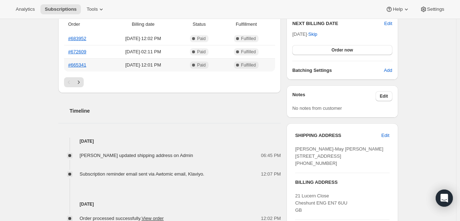 This screenshot has height=221, width=460. What do you see at coordinates (342, 182) in the screenshot?
I see `h3: BILLING ADDRESS` at bounding box center [342, 182].